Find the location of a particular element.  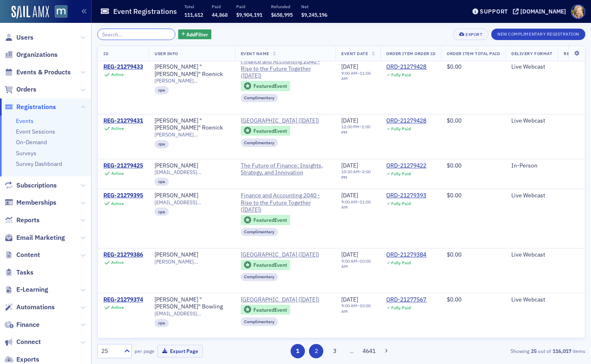

a: Email Marketing is located at coordinates (35, 238).